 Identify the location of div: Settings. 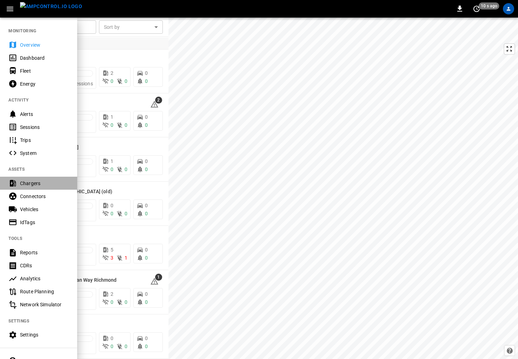
(44, 334).